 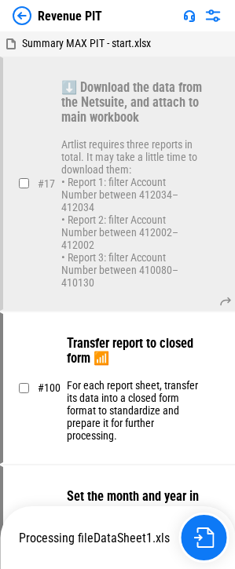 I want to click on h3: Transfer report to closed form 📶, so click(x=134, y=351).